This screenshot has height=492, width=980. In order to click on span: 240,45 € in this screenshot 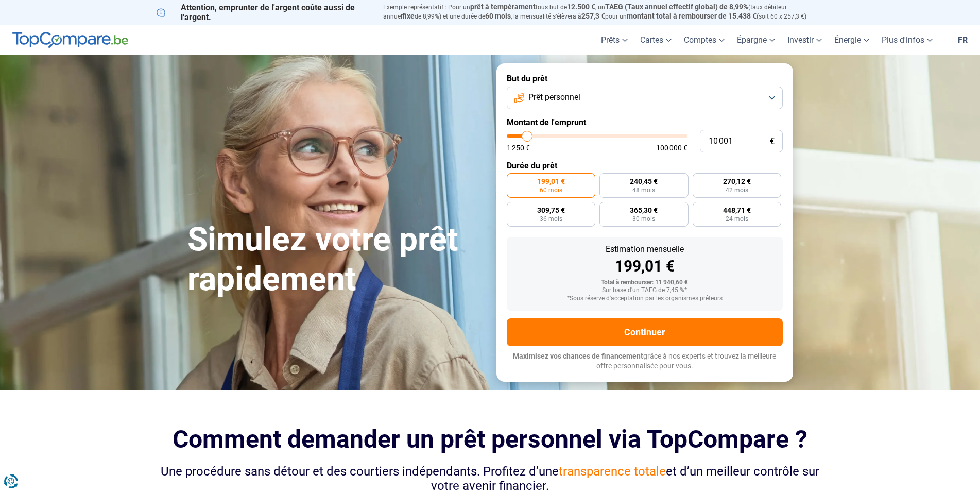, I will do `click(644, 182)`.